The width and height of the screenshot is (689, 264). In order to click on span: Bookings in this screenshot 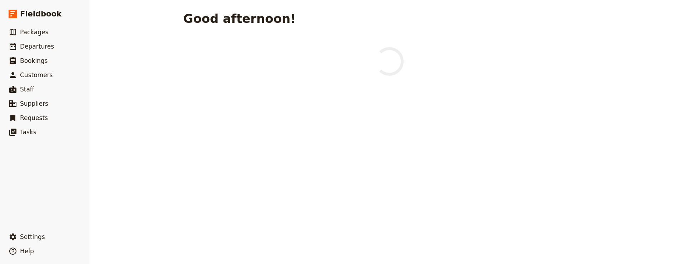, I will do `click(34, 61)`.